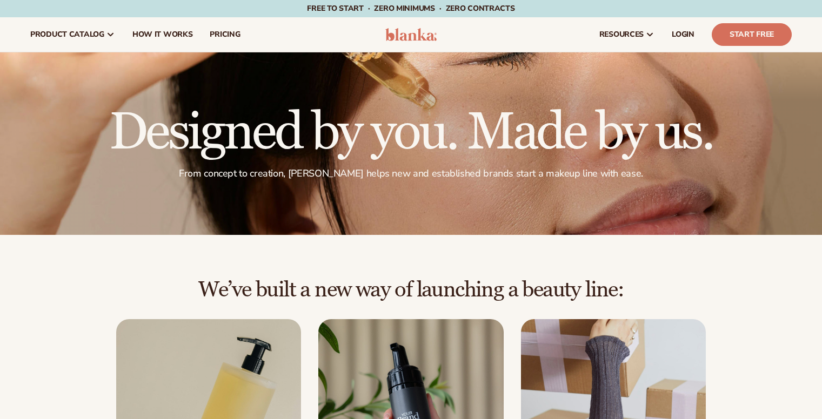  Describe the element at coordinates (72, 35) in the screenshot. I see `a: product catalog` at that location.